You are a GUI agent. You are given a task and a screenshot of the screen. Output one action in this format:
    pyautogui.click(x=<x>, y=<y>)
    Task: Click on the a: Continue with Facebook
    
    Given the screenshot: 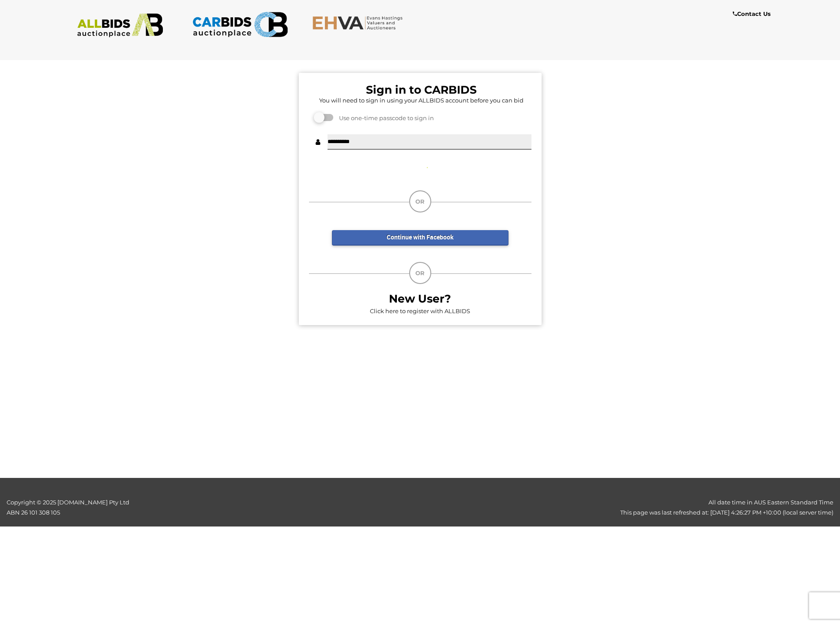 What is the action you would take?
    pyautogui.click(x=420, y=238)
    